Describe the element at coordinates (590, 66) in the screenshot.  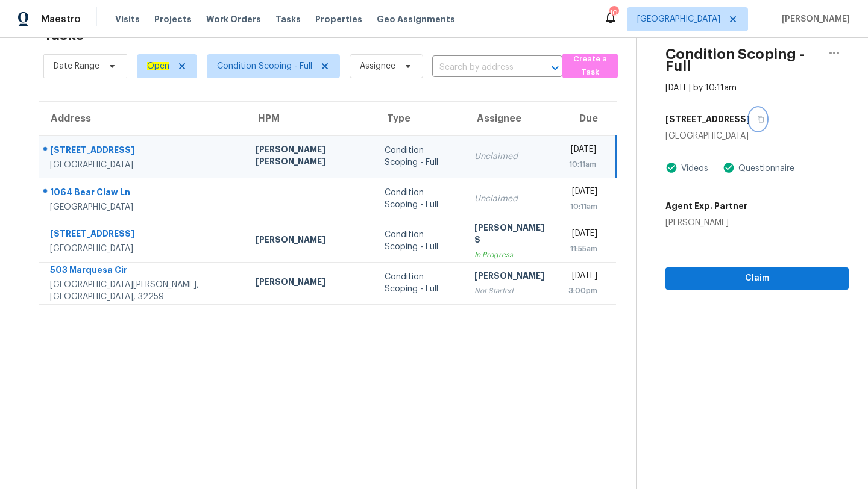
I see `span: Create a Task` at that location.